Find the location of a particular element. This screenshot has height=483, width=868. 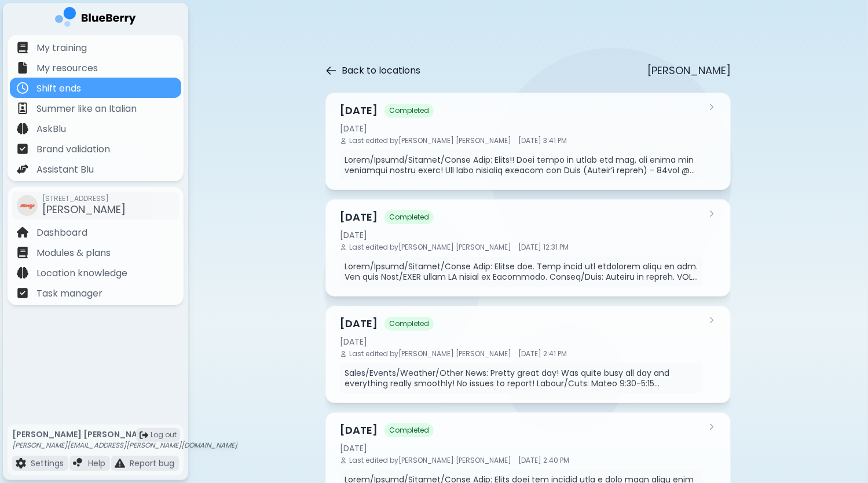

p: Lorem/Ipsumd/Sitamet/Conse Adip: Elits!! Doei tempo in utlab etd mag, ali enima min veniamqui nos... is located at coordinates (521, 165).